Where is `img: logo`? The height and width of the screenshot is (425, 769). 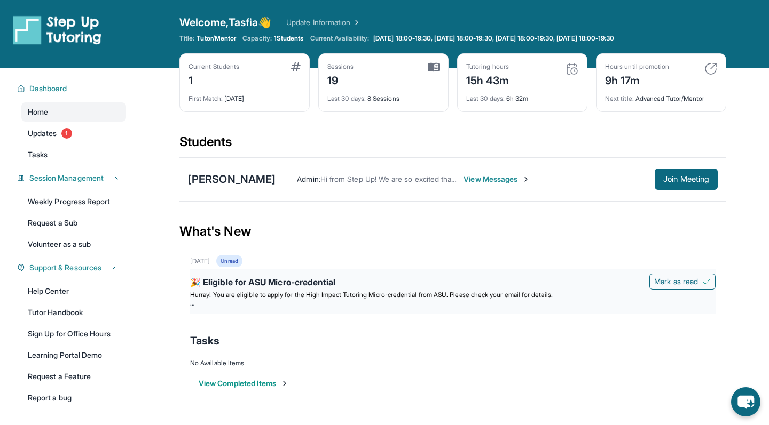 img: logo is located at coordinates (57, 30).